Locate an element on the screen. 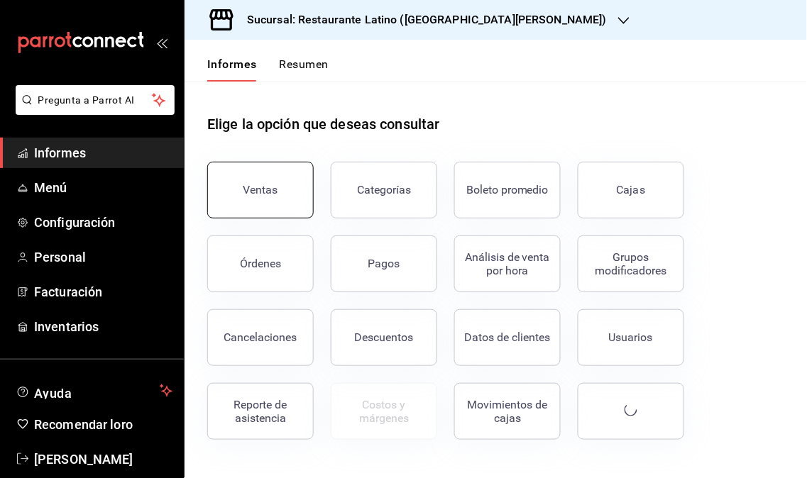  font: Boleto promedio is located at coordinates (507, 189).